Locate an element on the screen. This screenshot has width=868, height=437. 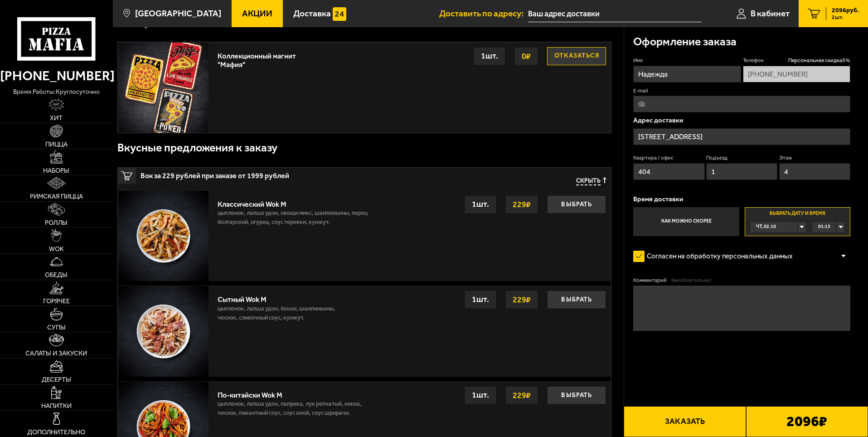
input: Ваш адрес доставки is located at coordinates (615, 14).